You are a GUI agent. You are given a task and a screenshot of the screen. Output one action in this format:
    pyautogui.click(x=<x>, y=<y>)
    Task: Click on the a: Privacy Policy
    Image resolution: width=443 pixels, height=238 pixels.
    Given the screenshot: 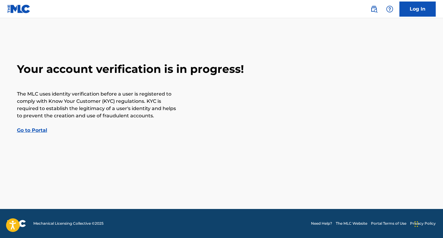 What is the action you would take?
    pyautogui.click(x=423, y=224)
    